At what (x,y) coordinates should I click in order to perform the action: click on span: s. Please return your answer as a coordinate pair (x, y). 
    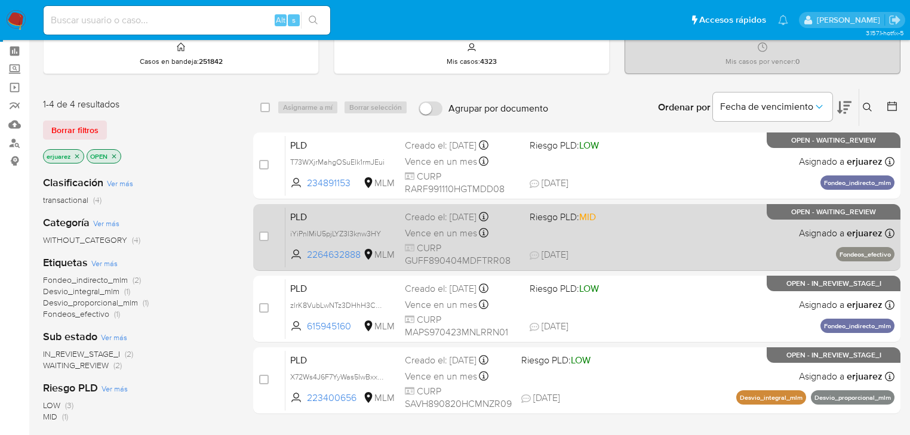
    Looking at the image, I should click on (294, 20).